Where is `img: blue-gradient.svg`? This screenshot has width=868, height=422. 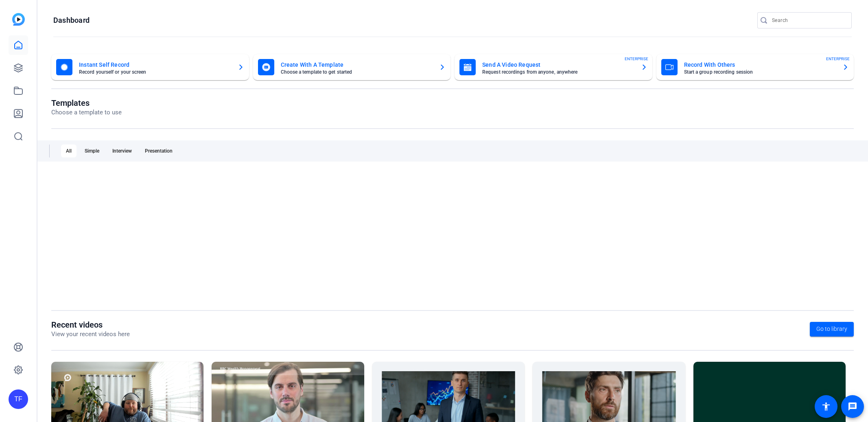 img: blue-gradient.svg is located at coordinates (18, 19).